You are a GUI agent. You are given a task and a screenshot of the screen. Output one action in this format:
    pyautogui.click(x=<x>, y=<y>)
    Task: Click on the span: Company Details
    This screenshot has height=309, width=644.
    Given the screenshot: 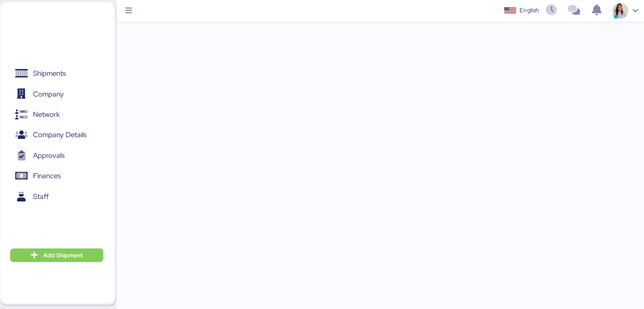 What is the action you would take?
    pyautogui.click(x=60, y=134)
    